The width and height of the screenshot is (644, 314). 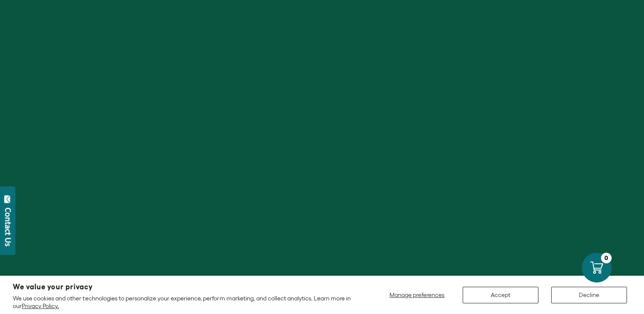 I want to click on div: Contact Us, so click(x=8, y=227).